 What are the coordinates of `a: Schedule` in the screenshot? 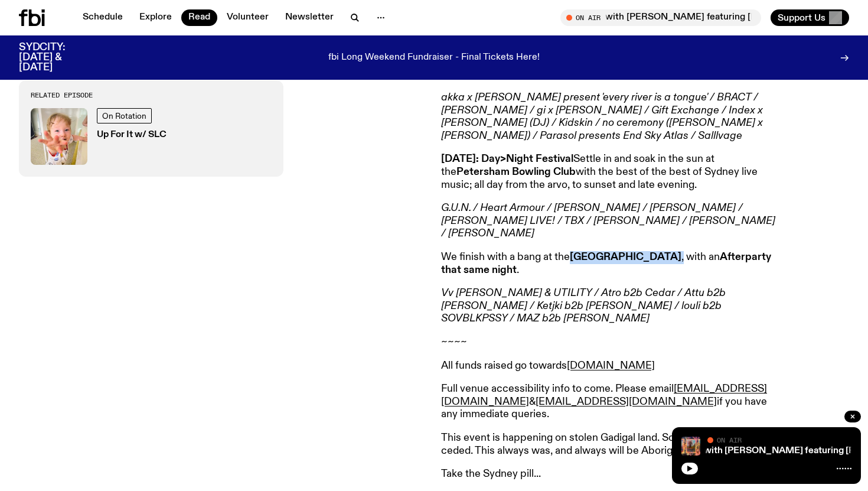 It's located at (103, 18).